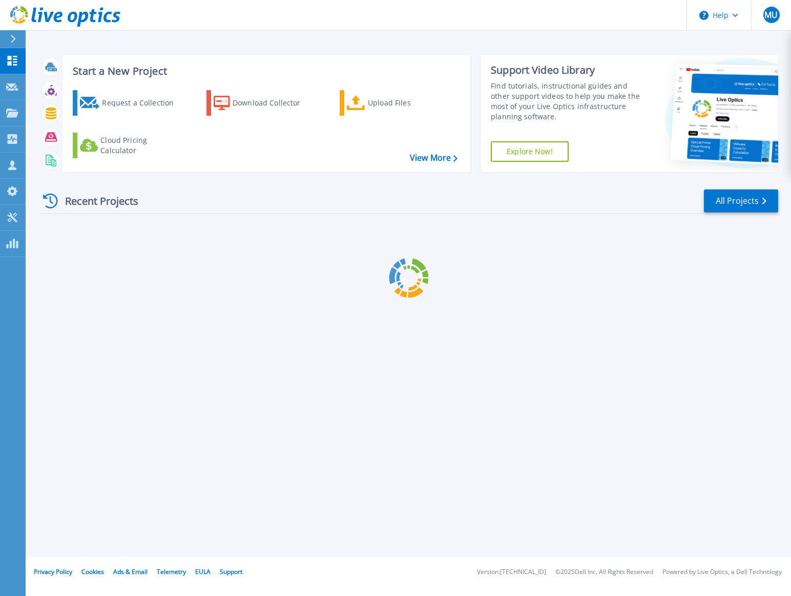 The width and height of the screenshot is (791, 596). I want to click on a: Privacy Policy, so click(53, 572).